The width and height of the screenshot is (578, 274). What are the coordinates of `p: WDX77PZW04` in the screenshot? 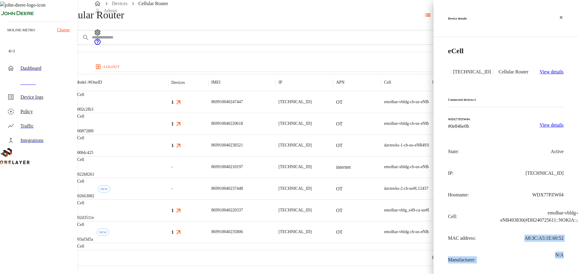 It's located at (548, 195).